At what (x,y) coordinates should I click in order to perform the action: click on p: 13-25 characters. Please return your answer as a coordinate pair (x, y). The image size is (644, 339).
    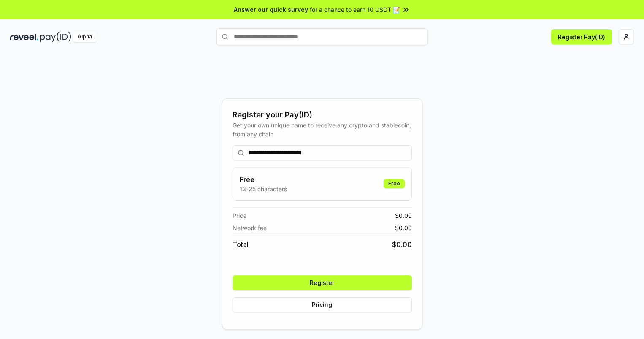
    Looking at the image, I should click on (263, 189).